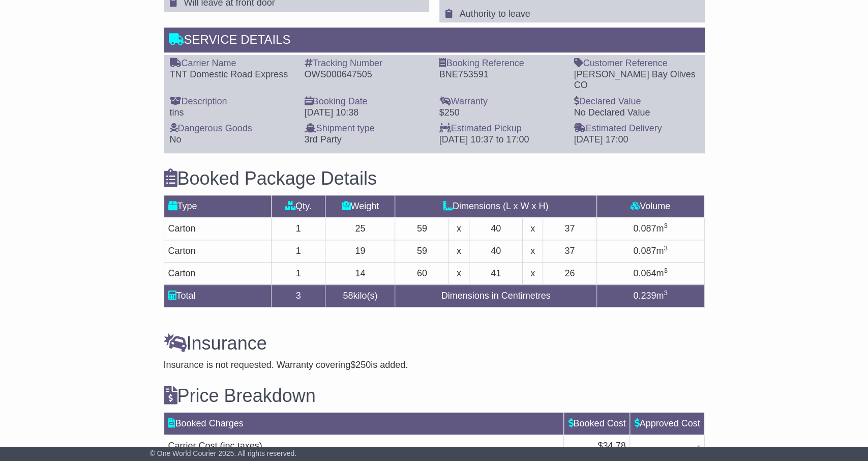  I want to click on div: BNE753591, so click(501, 75).